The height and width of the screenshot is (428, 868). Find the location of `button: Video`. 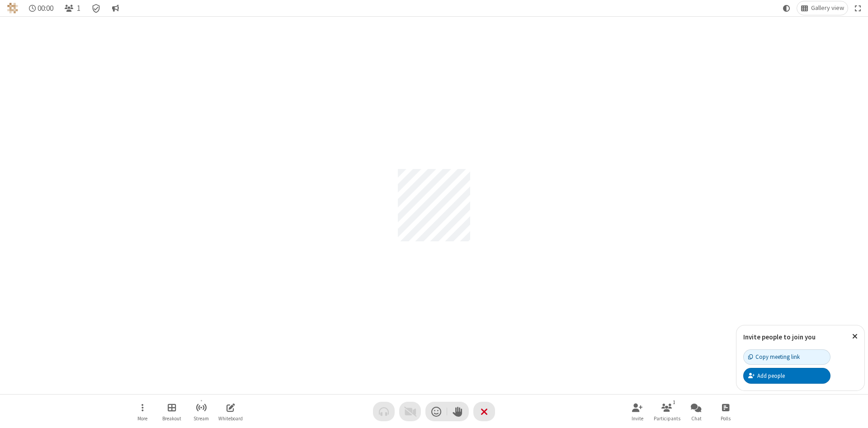

button: Video is located at coordinates (410, 412).